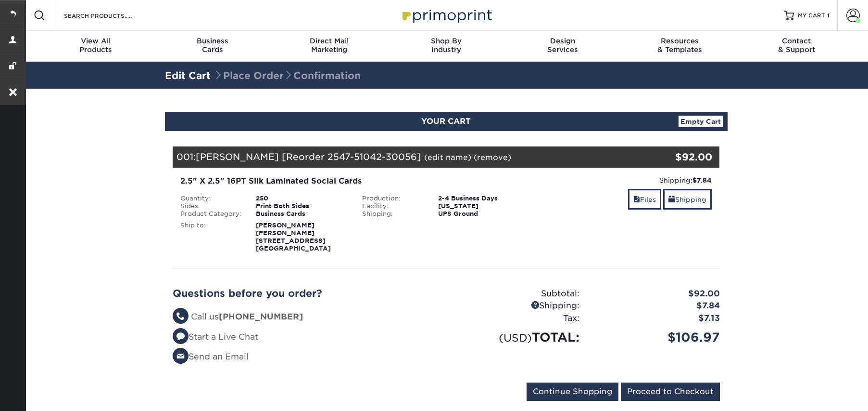 Image resolution: width=868 pixels, height=411 pixels. What do you see at coordinates (355, 181) in the screenshot?
I see `div: 2.5" X 2.5" 16PT Silk Laminated Social Cards` at bounding box center [355, 181].